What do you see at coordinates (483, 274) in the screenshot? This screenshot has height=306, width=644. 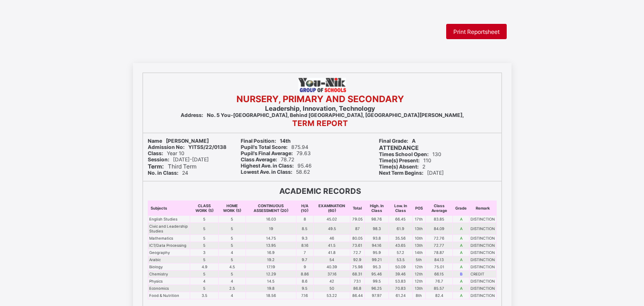 I see `td: CREDIT` at bounding box center [483, 274].